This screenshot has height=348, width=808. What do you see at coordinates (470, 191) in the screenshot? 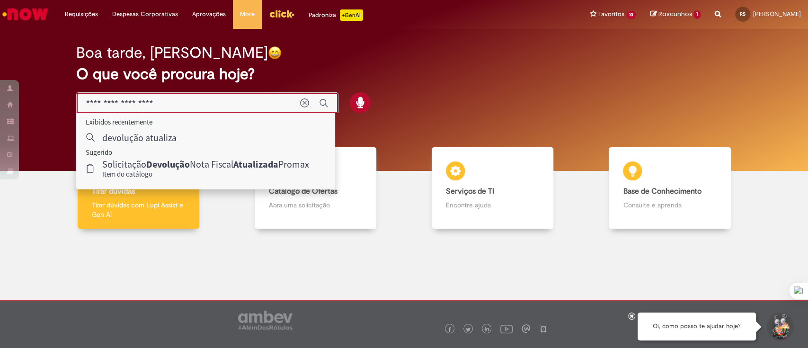
I see `b: Serviços de TI` at bounding box center [470, 191].